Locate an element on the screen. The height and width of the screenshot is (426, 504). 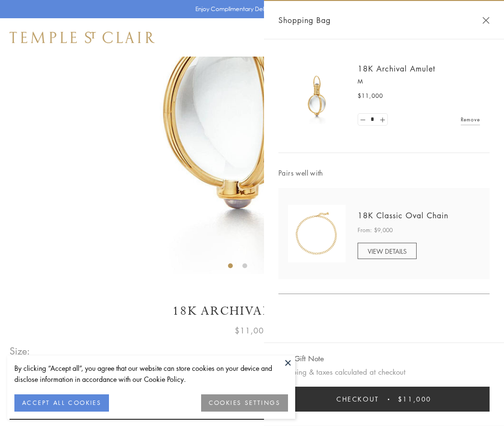
img: N88865-OV18 is located at coordinates (317, 233).